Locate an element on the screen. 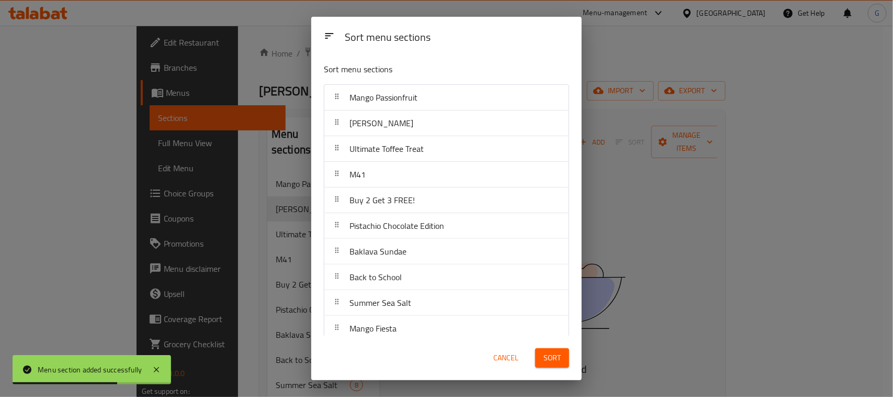 The height and width of the screenshot is (397, 893). button: Sort is located at coordinates (552, 357).